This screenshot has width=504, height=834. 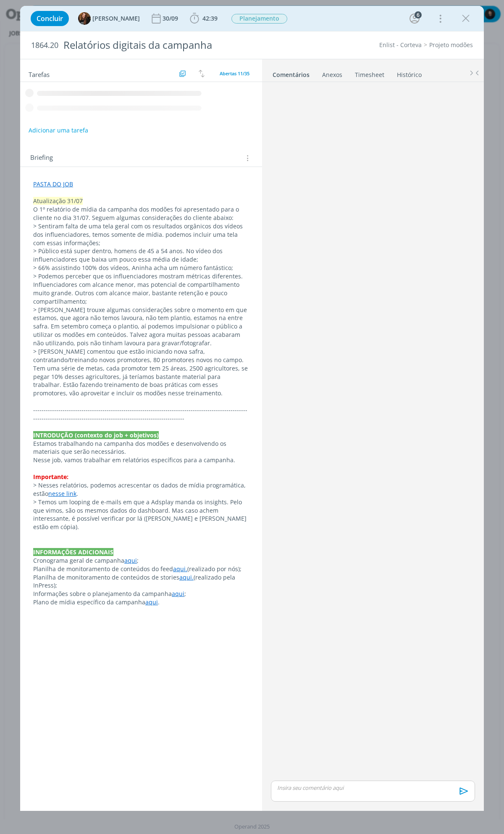 What do you see at coordinates (141, 560) in the screenshot?
I see `p: Cronograma geral de campanha ;` at bounding box center [141, 560].